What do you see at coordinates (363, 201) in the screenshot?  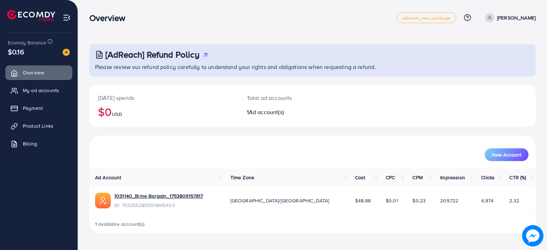 I see `span: $48.88` at bounding box center [363, 201].